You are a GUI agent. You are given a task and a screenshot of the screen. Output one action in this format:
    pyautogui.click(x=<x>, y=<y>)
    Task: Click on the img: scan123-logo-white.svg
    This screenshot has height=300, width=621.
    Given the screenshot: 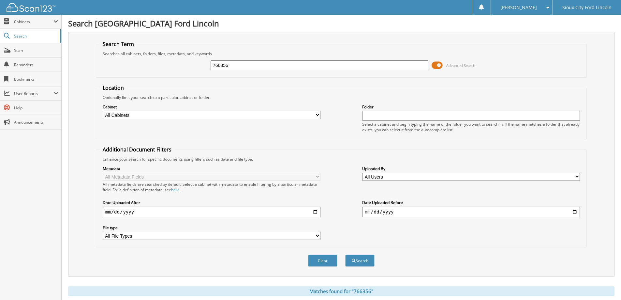 What is the action you would take?
    pyautogui.click(x=31, y=7)
    